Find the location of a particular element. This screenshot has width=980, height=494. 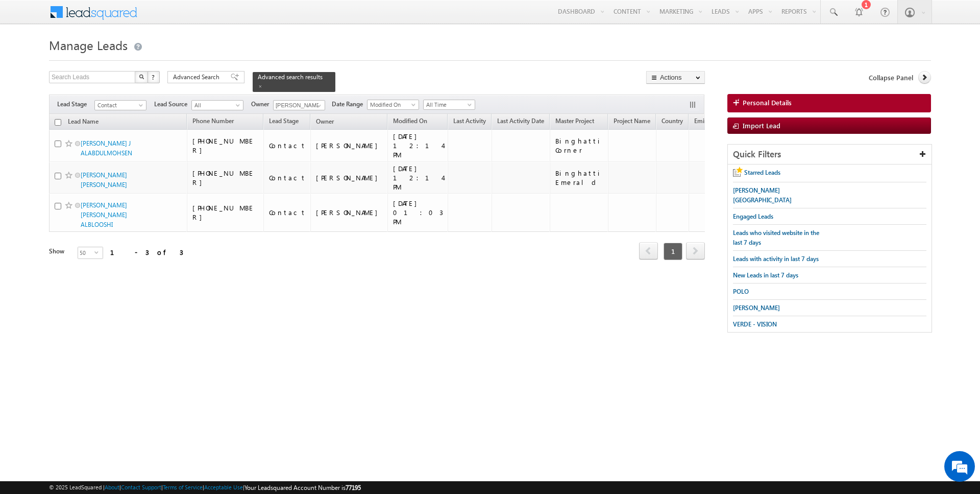

input: Type to Search is located at coordinates (299, 106).